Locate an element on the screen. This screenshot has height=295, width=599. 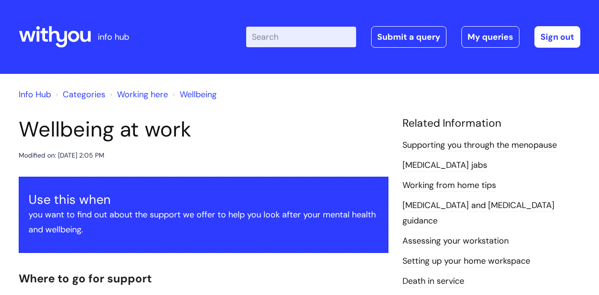
a: Working here is located at coordinates (142, 94).